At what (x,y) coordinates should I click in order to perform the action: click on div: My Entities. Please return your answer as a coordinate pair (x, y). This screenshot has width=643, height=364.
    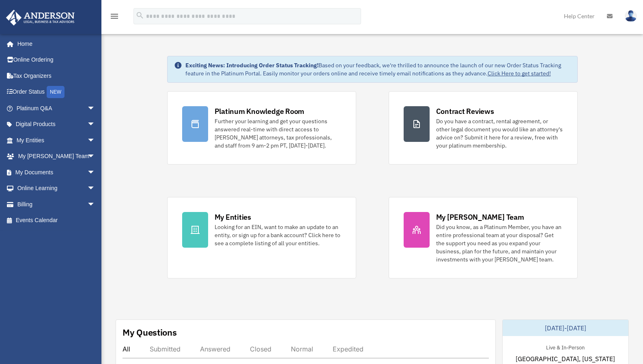
    Looking at the image, I should click on (233, 217).